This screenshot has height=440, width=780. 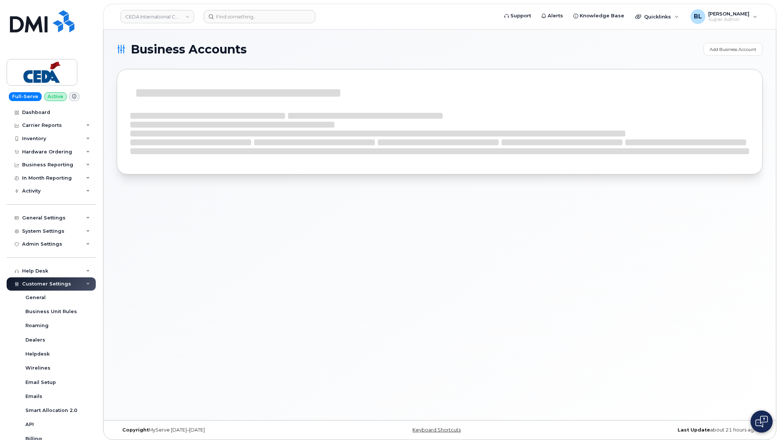 What do you see at coordinates (655, 430) in the screenshot?
I see `div: about 21 hours ago` at bounding box center [655, 430].